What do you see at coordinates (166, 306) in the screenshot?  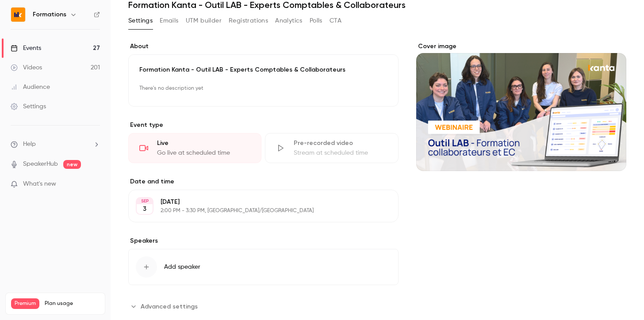 I see `button: Advanced settings` at bounding box center [166, 306].